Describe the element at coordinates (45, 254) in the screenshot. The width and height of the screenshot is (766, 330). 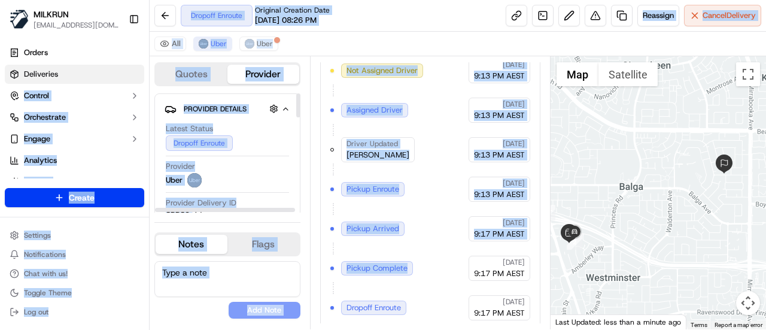
I see `span: Notifications` at that location.